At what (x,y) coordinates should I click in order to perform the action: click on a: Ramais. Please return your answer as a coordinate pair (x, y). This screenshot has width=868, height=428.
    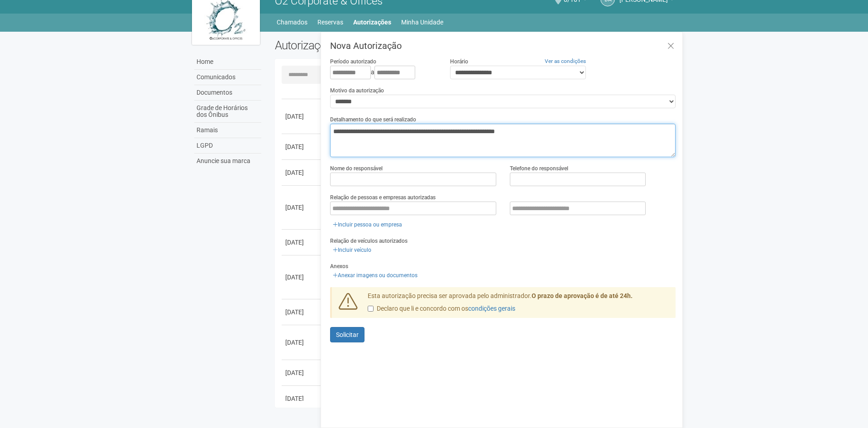
    Looking at the image, I should click on (227, 130).